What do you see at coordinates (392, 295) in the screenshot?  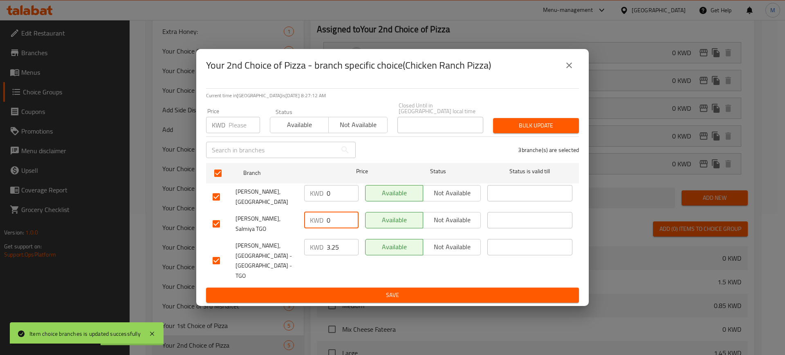 I see `button: Save` at bounding box center [392, 295].